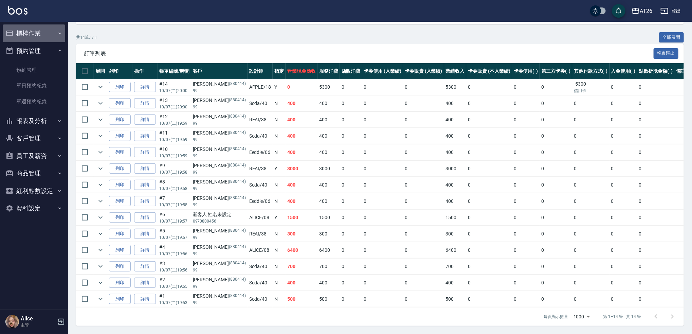 The image size is (692, 334). Describe the element at coordinates (18, 10) in the screenshot. I see `img: Logo` at that location.